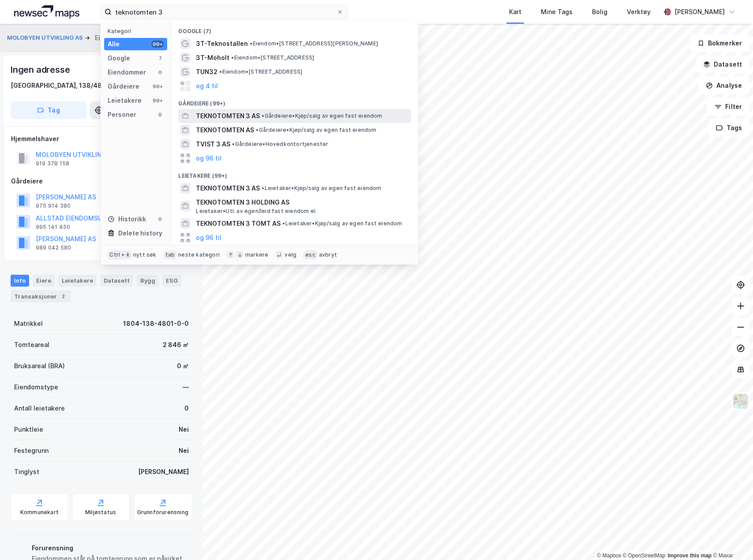 This screenshot has width=753, height=560. Describe the element at coordinates (36, 387) in the screenshot. I see `div: Eiendomstype` at that location.